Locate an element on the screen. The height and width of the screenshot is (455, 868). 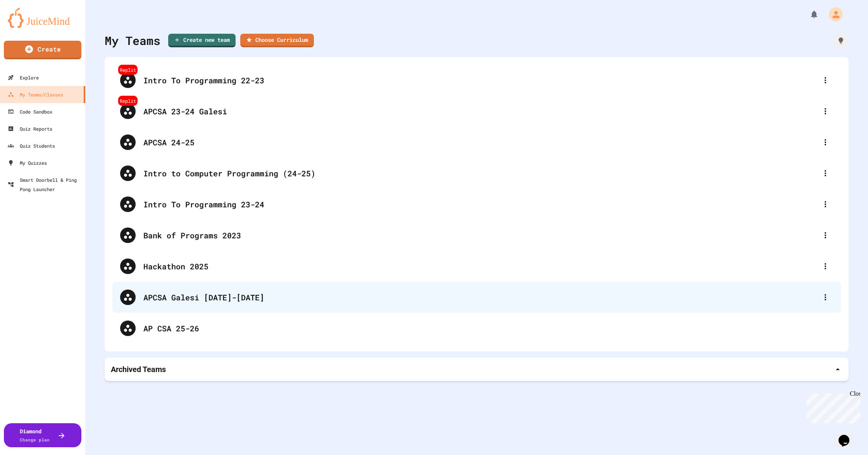
a: Choose Curriculum is located at coordinates (277, 40).